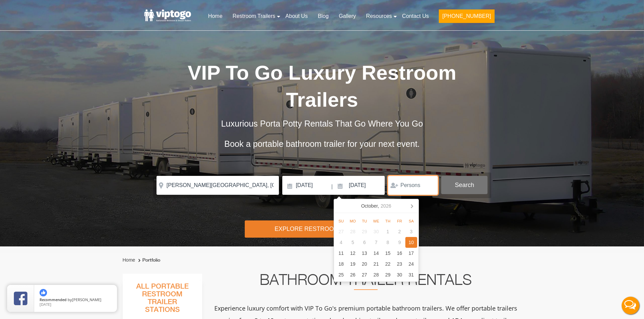 The image size is (644, 319). Describe the element at coordinates (411, 275) in the screenshot. I see `div: 31` at that location.